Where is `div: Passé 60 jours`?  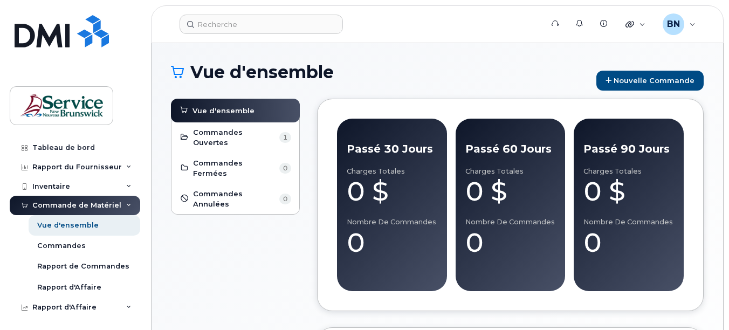 div: Passé 60 jours is located at coordinates (511, 149).